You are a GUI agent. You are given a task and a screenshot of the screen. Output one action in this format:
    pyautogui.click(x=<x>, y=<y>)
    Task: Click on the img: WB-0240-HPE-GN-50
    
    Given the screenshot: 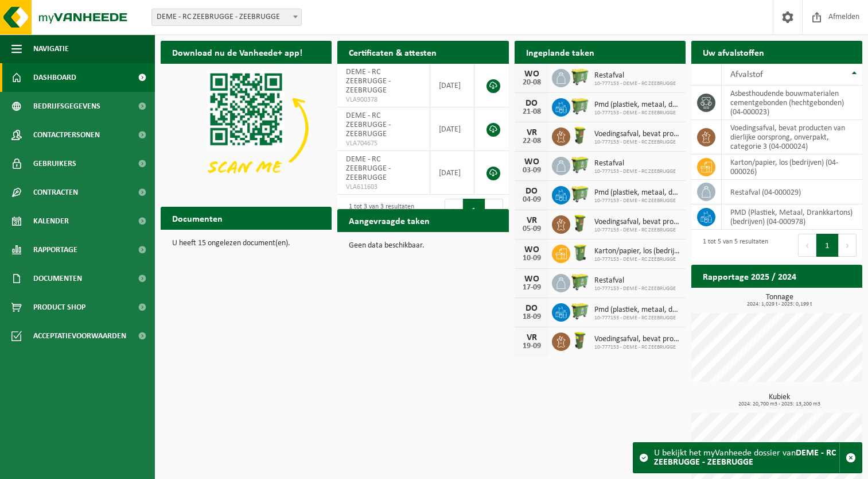 What is the action you would take?
    pyautogui.click(x=581, y=252)
    